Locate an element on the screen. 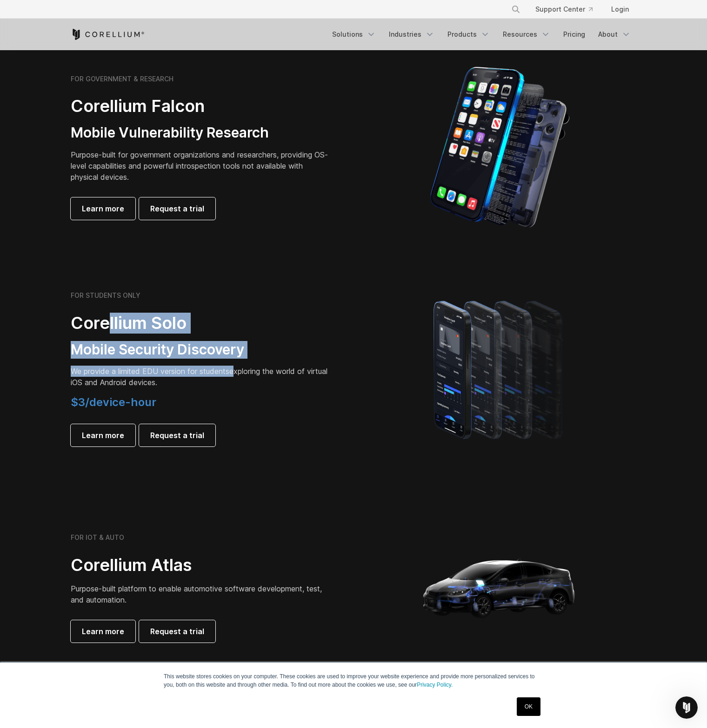  p: This website stores cookies on your computer. These cookies are used to improve your website expe... is located at coordinates (354, 681).